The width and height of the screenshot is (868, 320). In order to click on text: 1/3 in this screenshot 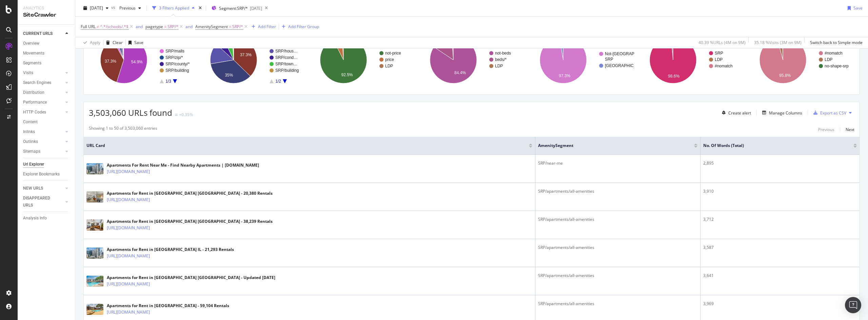, I will do `click(168, 81)`.